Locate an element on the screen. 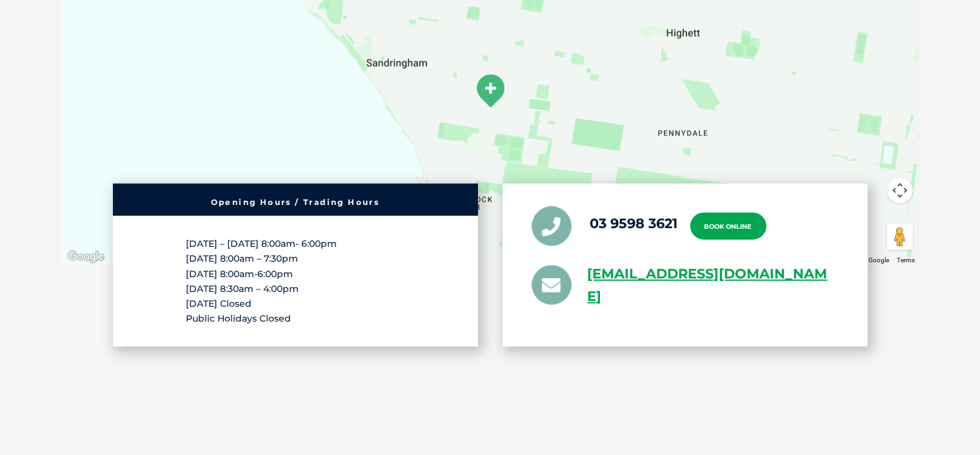  a: Book Online is located at coordinates (728, 226).